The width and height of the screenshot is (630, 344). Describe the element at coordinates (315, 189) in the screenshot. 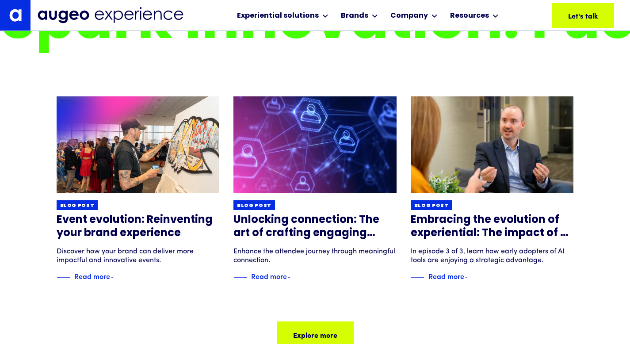

I see `a: Blog postUnlocking connection: The art of crafting engaging experiences through modern networking...` at that location.